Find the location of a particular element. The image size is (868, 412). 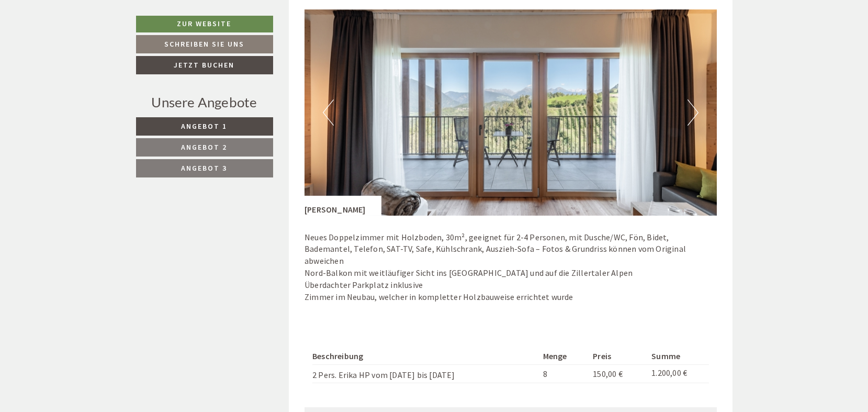

p: Neues Doppelzimmer mit Holzboden, 30m², geeignet für 2-4 Personen, mit Dusche/WC, Fön, Bidet, Bad... is located at coordinates (511, 267).